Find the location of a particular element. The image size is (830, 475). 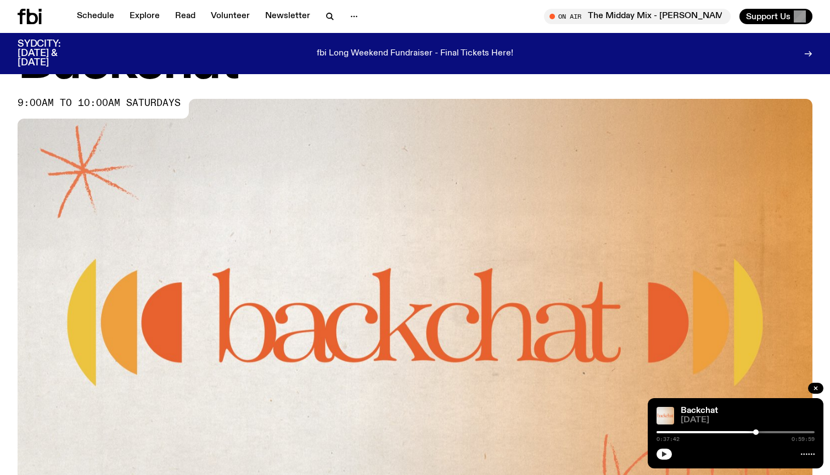

span: 9:00am to 10:00am saturdays is located at coordinates (99, 103).